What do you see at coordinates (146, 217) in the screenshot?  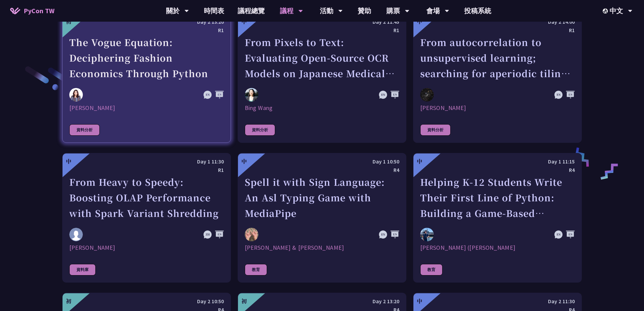 I see `a: 中 Day 1 11:30 R1 From Heavy to Speedy: Boosting OLAP Performance with Spark Variant Shredding Wei...` at bounding box center [146, 217].